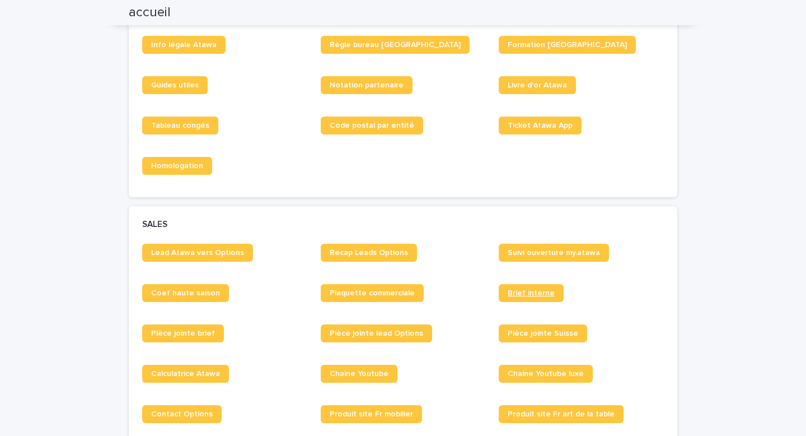  Describe the element at coordinates (543, 333) in the screenshot. I see `a: Pièce jointe Suisse` at that location.